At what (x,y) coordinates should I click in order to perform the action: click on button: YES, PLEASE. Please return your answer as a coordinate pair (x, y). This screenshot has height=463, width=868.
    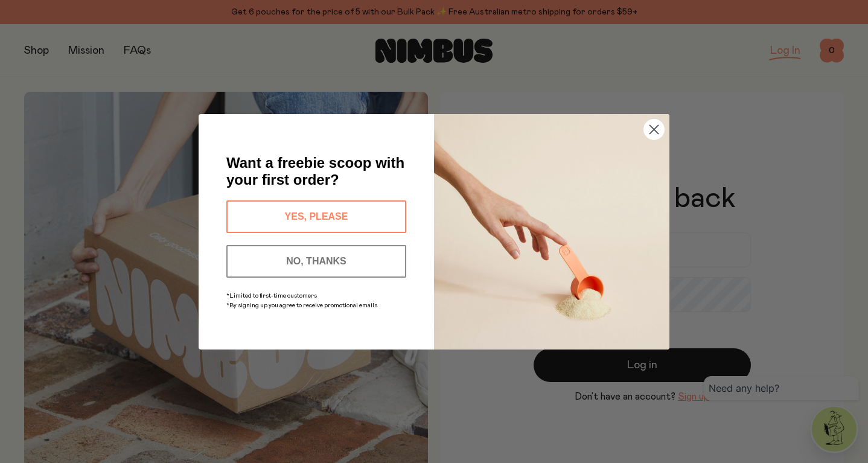
    Looking at the image, I should click on (317, 216).